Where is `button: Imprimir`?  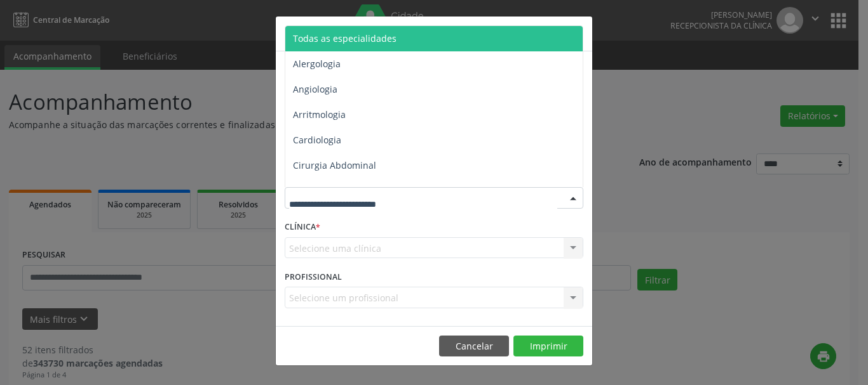 button: Imprimir is located at coordinates (548, 346).